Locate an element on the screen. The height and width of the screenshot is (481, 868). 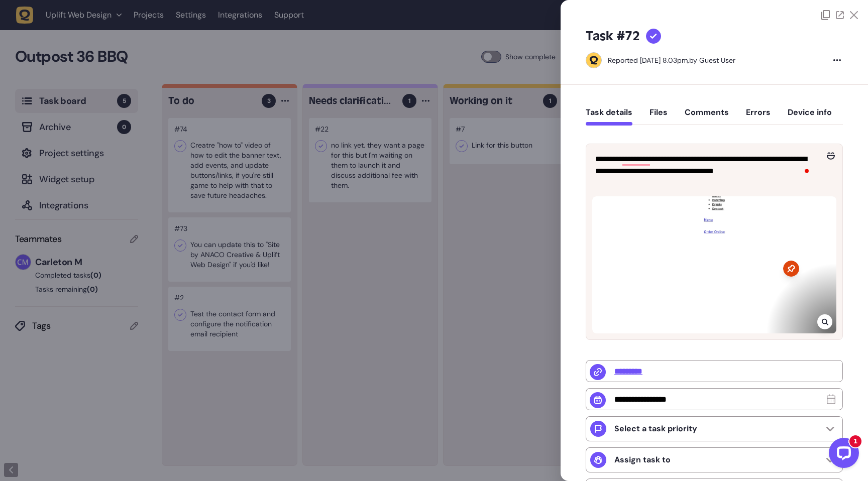
button: Device info is located at coordinates (810, 117).